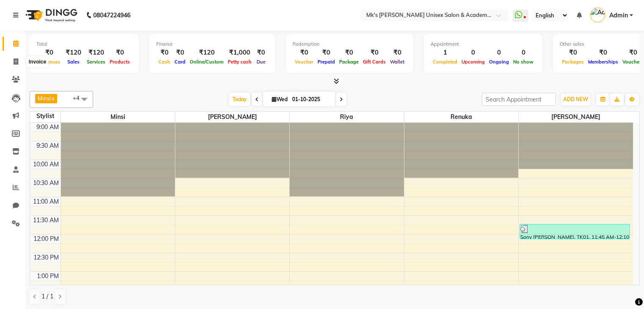 This screenshot has height=309, width=644. Describe the element at coordinates (46, 202) in the screenshot. I see `div: 11:00 AM` at that location.